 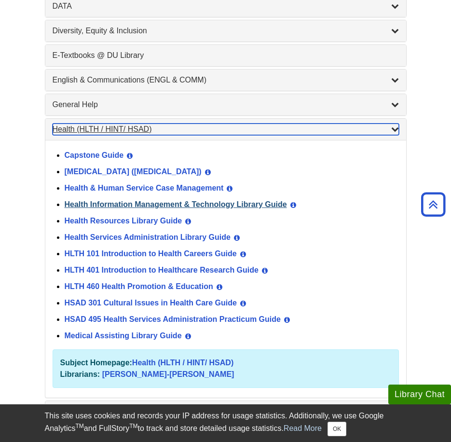 What do you see at coordinates (226, 31) in the screenshot?
I see `a: Diversity, Equity & Inclusion` at bounding box center [226, 31].